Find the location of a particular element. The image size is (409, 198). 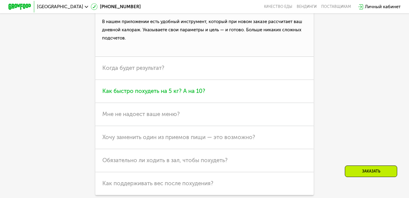

span: Мне не надоест ваше меню? is located at coordinates (141, 114).